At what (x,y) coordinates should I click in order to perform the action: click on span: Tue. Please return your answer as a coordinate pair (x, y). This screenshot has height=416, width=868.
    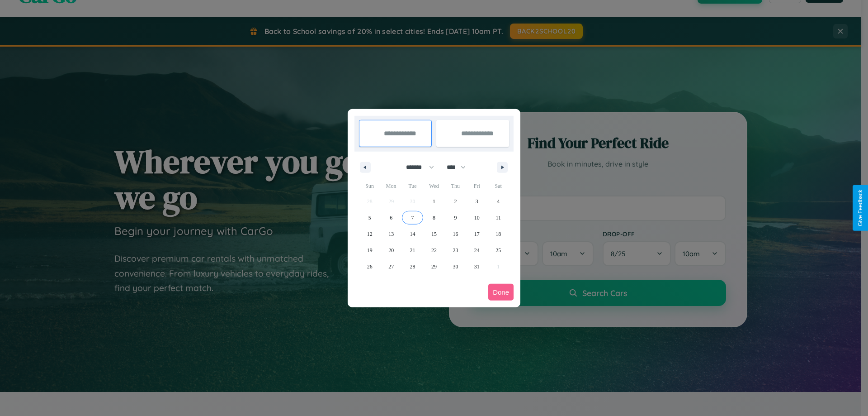
    Looking at the image, I should click on (413, 186).